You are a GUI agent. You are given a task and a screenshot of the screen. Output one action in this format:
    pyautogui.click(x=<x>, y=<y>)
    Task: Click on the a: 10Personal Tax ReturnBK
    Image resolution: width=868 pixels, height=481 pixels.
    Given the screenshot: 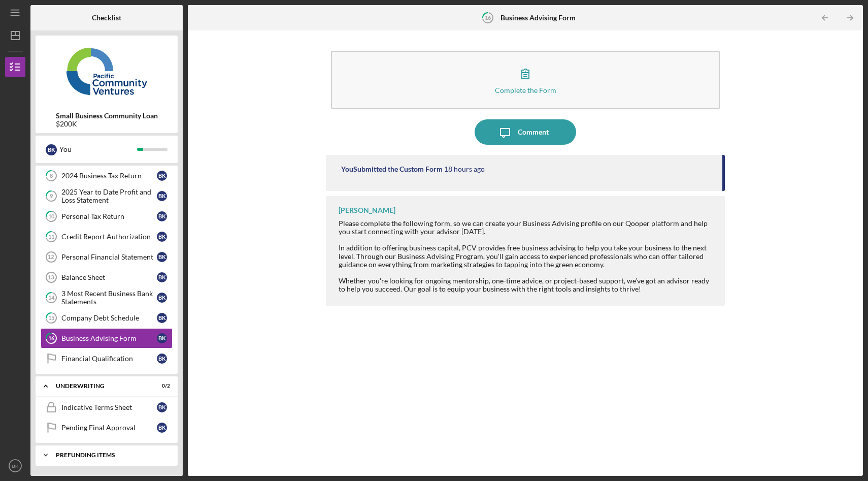 What is the action you would take?
    pyautogui.click(x=107, y=216)
    